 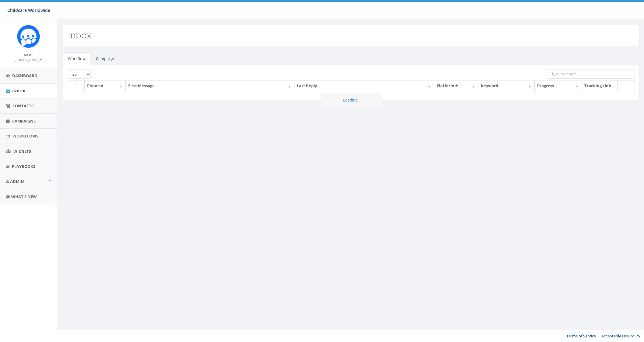 I want to click on th: Tracking Link, so click(x=599, y=86).